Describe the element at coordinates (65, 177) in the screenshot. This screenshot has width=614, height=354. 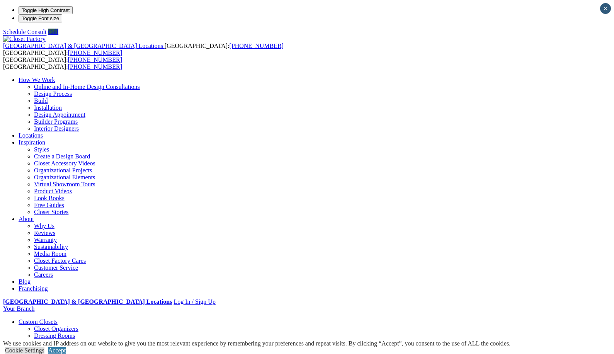
I see `a: Organizational Elements` at that location.